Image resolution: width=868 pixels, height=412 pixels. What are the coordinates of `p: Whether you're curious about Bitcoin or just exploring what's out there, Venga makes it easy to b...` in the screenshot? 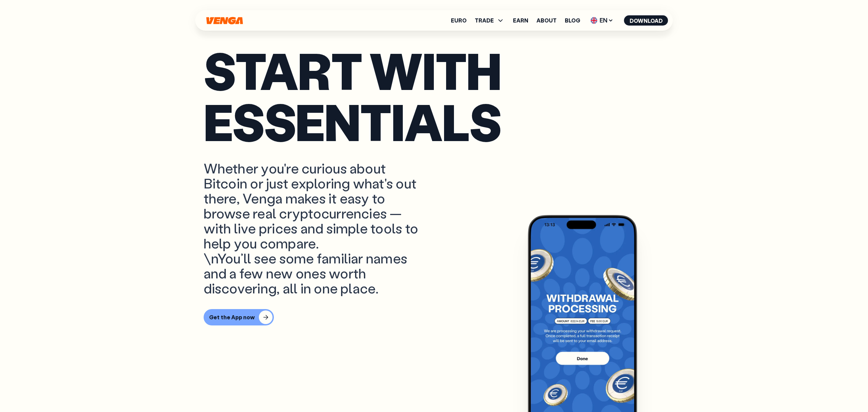 It's located at (311, 228).